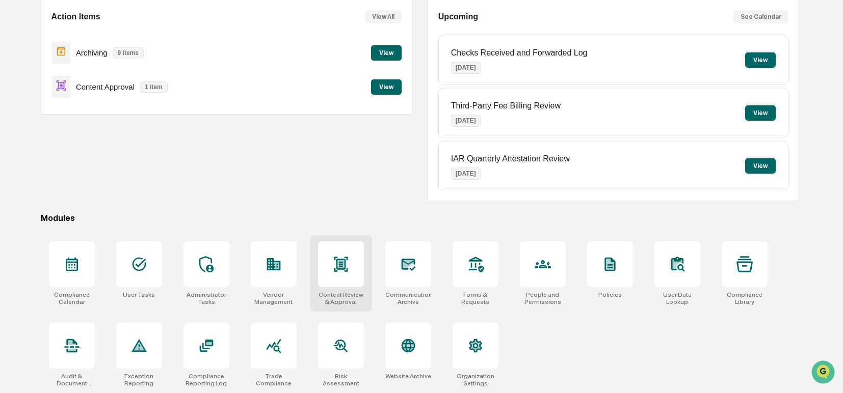  What do you see at coordinates (408, 377) in the screenshot?
I see `div: Website Archive` at bounding box center [408, 377].